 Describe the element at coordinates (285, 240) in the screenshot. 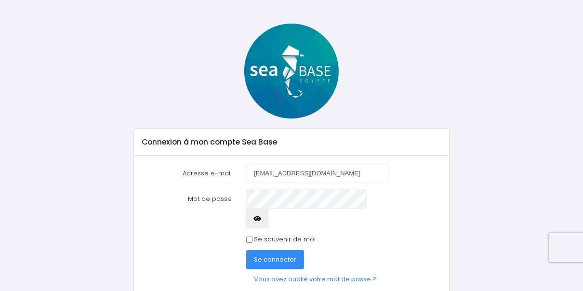

I see `label: Se souvenir de moi` at that location.